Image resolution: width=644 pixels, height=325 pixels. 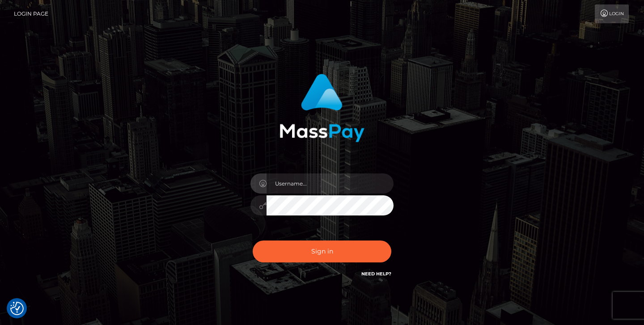 What do you see at coordinates (322, 107) in the screenshot?
I see `img: MassPay Login` at bounding box center [322, 107].